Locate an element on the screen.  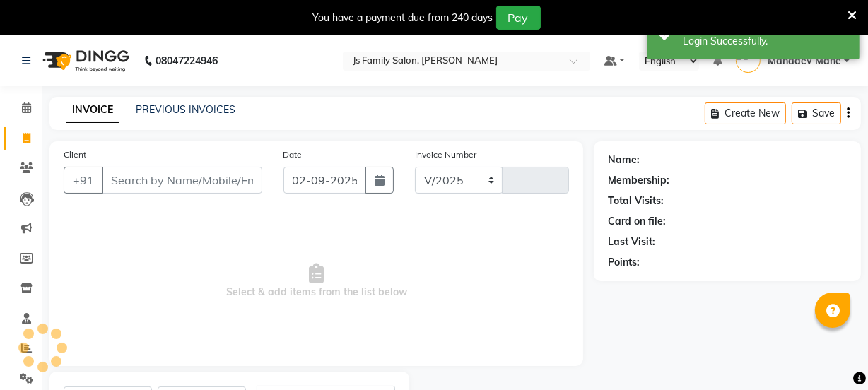
div: Card on file: is located at coordinates (637, 221).